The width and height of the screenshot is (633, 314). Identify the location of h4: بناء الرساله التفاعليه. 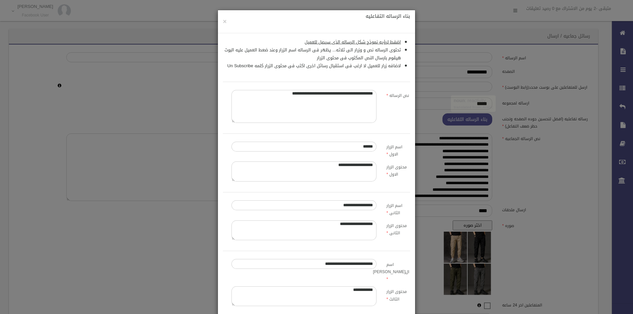
(316, 16).